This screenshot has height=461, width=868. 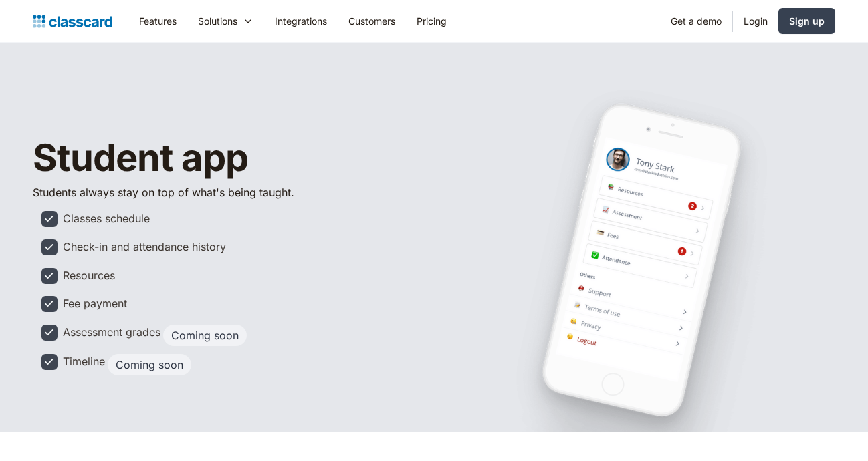 What do you see at coordinates (112, 332) in the screenshot?
I see `div: Assessment grades` at bounding box center [112, 332].